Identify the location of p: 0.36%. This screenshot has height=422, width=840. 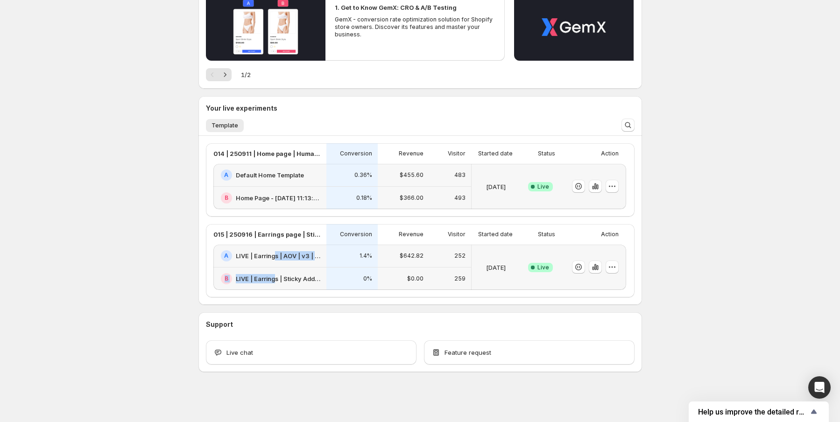
(363, 175).